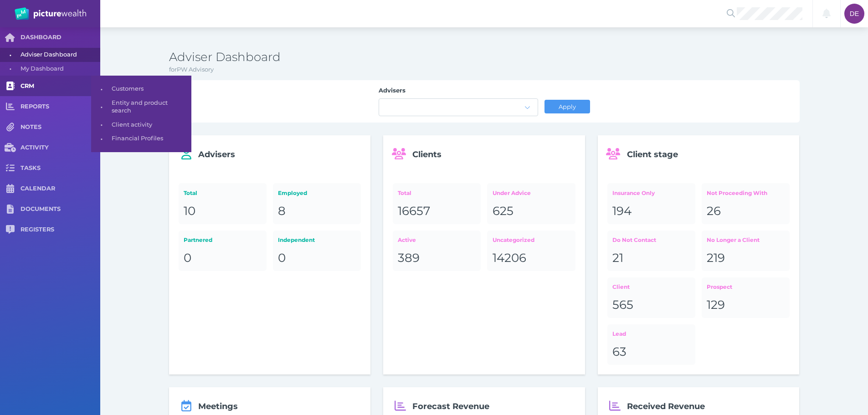 The height and width of the screenshot is (415, 868). Describe the element at coordinates (218, 406) in the screenshot. I see `span: Meetings` at that location.